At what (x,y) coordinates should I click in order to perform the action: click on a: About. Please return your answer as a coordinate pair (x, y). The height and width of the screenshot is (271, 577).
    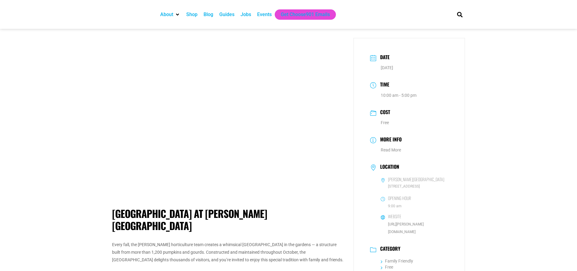
    Looking at the image, I should click on (167, 15).